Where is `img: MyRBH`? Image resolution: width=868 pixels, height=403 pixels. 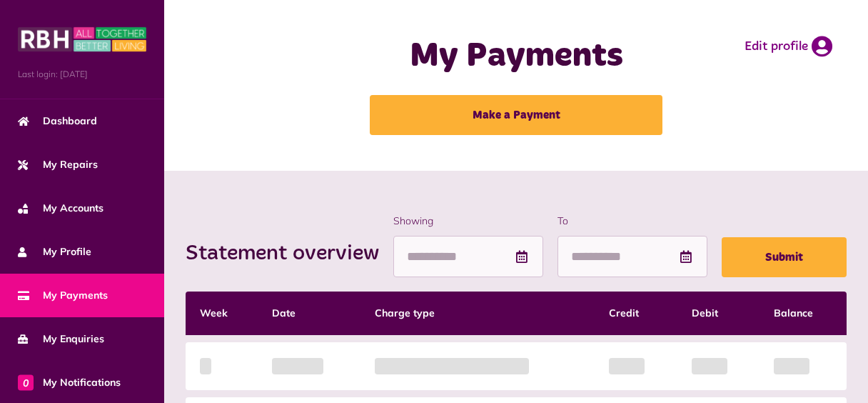
img: MyRBH is located at coordinates (82, 39).